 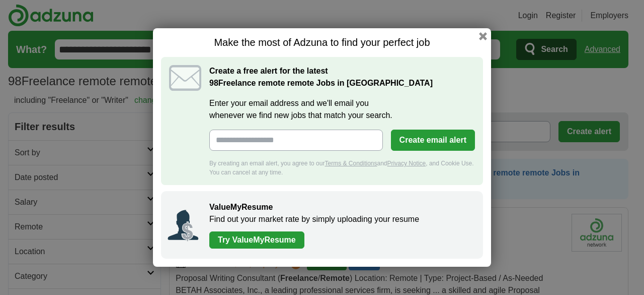 I want to click on label: Enter your email address and we'll email you whenever we find new jobs that match your search., so click(x=342, y=110).